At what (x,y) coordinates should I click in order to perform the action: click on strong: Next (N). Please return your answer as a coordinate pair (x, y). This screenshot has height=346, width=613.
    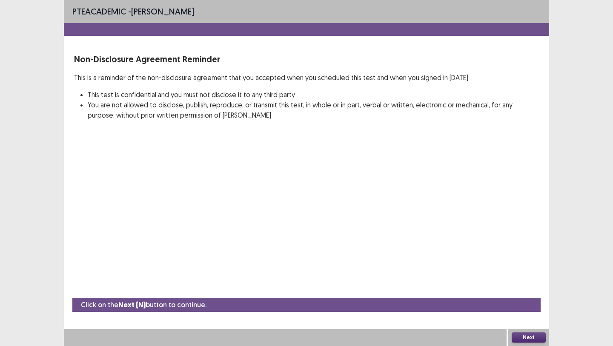
    Looking at the image, I should click on (132, 304).